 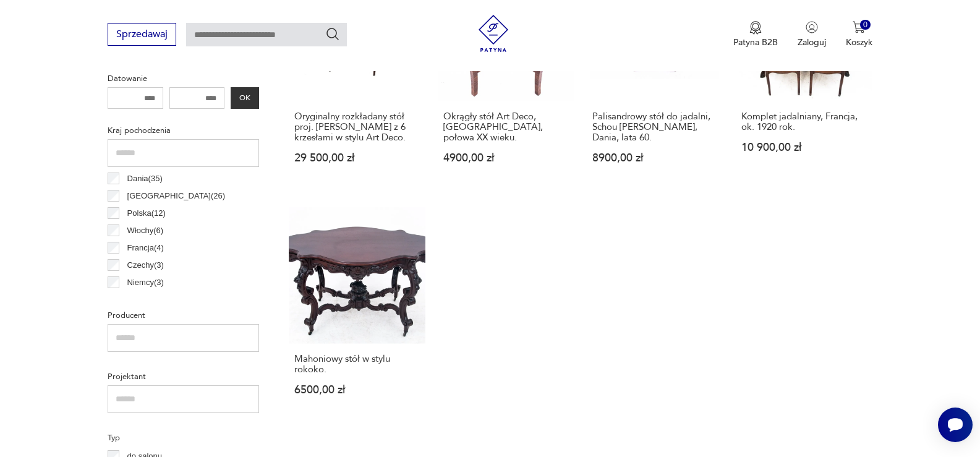 I want to click on p: Polska ( 12 ), so click(x=147, y=213).